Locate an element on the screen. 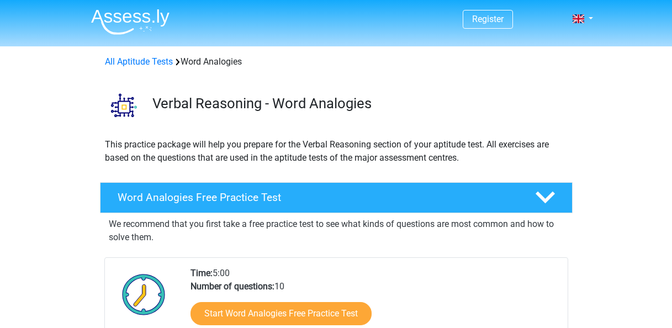 Image resolution: width=672 pixels, height=328 pixels. p: We recommend that you first take a free practice test to see what kinds of questions are most com... is located at coordinates (336, 231).